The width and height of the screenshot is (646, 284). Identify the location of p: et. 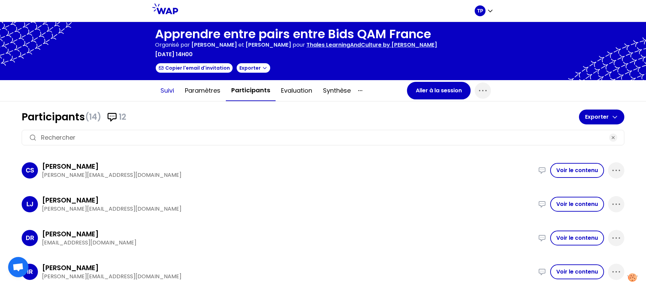
(241, 45).